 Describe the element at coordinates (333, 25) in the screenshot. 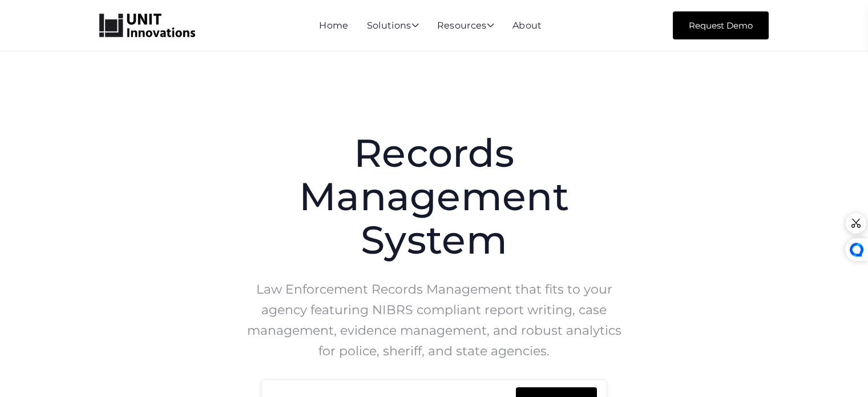

I see `a: Home` at that location.